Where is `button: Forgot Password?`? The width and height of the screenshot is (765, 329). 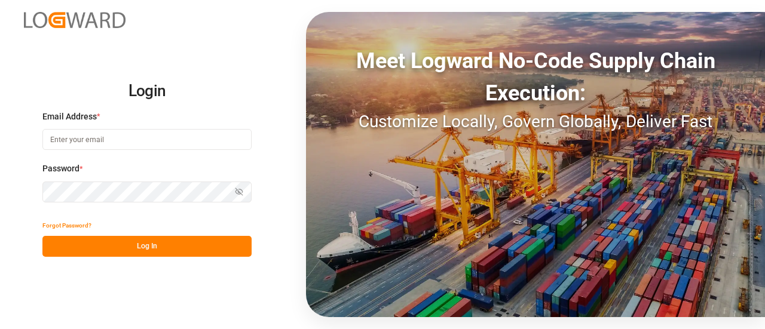 button: Forgot Password? is located at coordinates (67, 225).